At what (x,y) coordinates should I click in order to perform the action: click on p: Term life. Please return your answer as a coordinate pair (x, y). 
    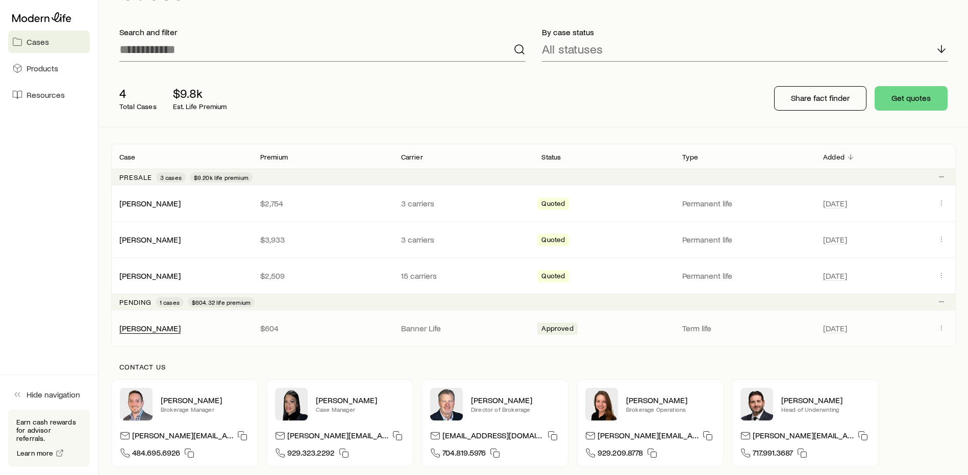
    Looking at the image, I should click on (744, 328).